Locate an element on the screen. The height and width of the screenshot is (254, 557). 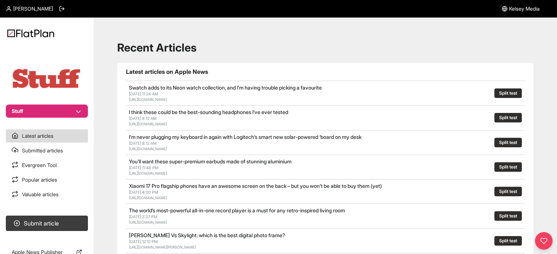
a: I think these could be the best-sounding headphones I’ve ever tested is located at coordinates (208, 112).